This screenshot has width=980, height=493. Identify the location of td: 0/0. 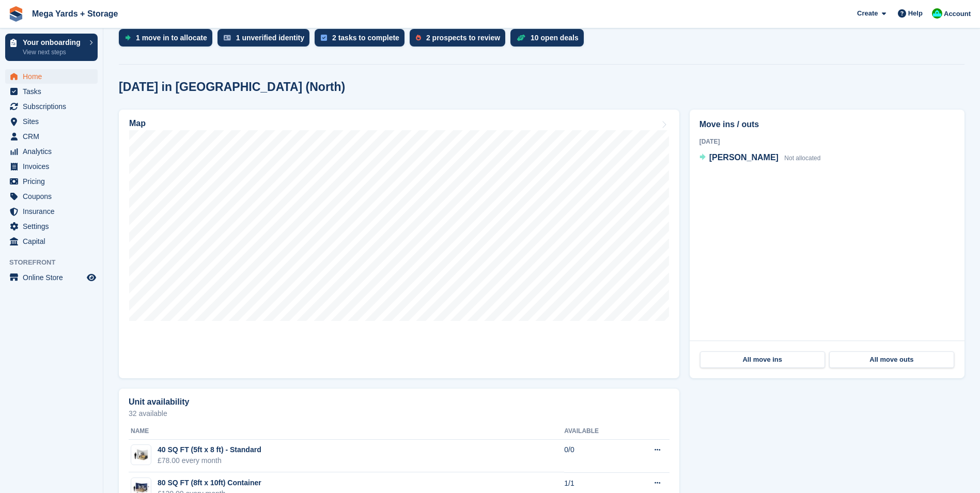
(596, 455).